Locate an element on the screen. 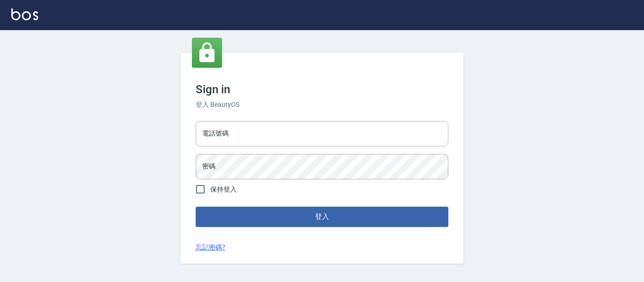 This screenshot has width=644, height=282. span: 保持登入 is located at coordinates (223, 190).